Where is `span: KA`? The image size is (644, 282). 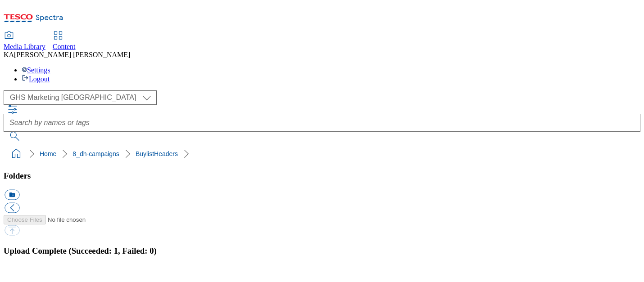 span: KA is located at coordinates (9, 54).